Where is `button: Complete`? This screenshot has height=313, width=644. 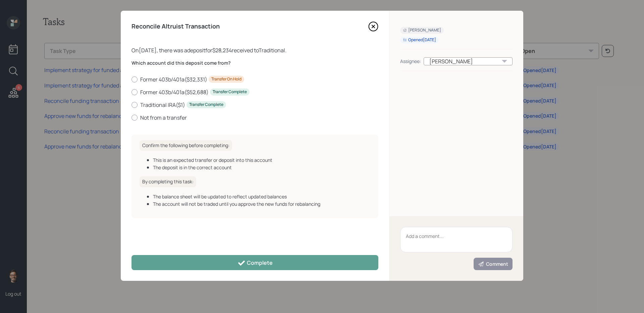 button: Complete is located at coordinates (255, 263).